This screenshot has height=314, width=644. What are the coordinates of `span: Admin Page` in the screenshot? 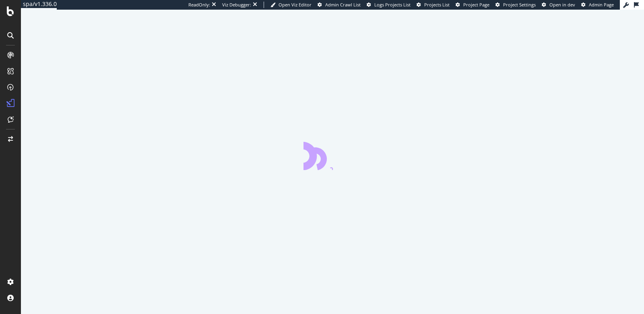 It's located at (601, 4).